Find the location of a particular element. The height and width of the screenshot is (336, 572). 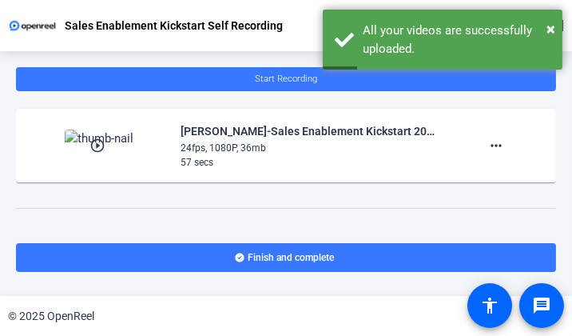

mat-icon: message is located at coordinates (542, 305).